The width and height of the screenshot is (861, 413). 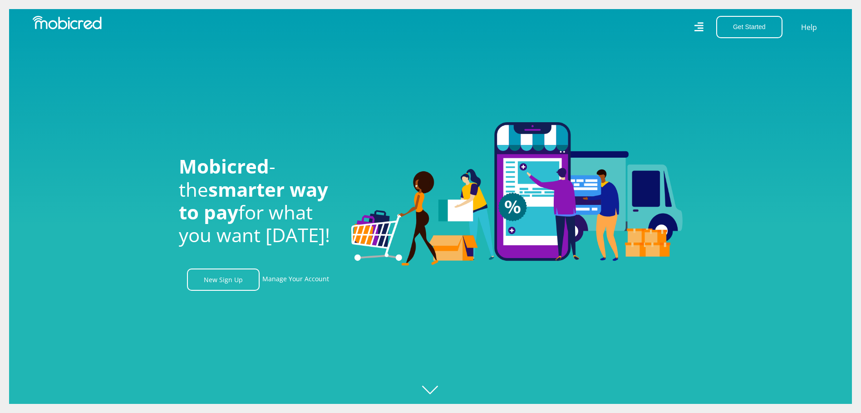 What do you see at coordinates (224, 166) in the screenshot?
I see `span: Mobicred` at bounding box center [224, 166].